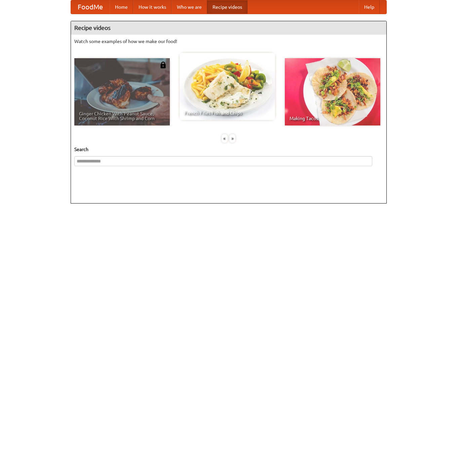  I want to click on a: How it works, so click(153, 7).